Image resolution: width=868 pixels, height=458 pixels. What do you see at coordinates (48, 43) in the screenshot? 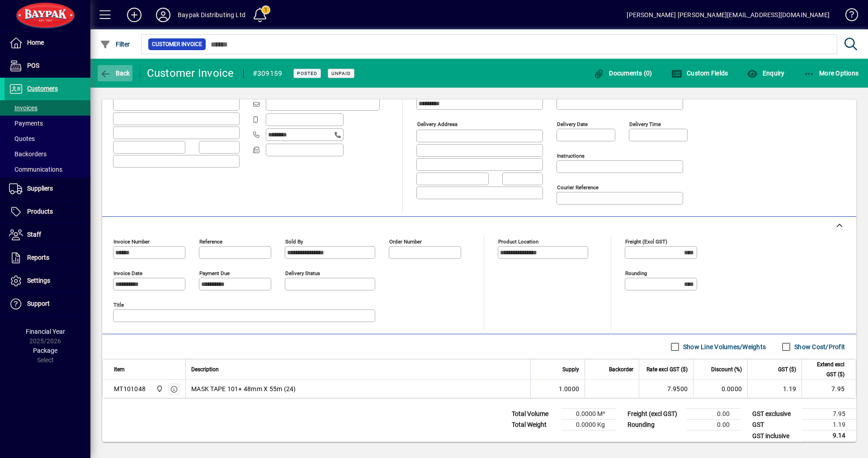
I see `a: Home` at bounding box center [48, 43].